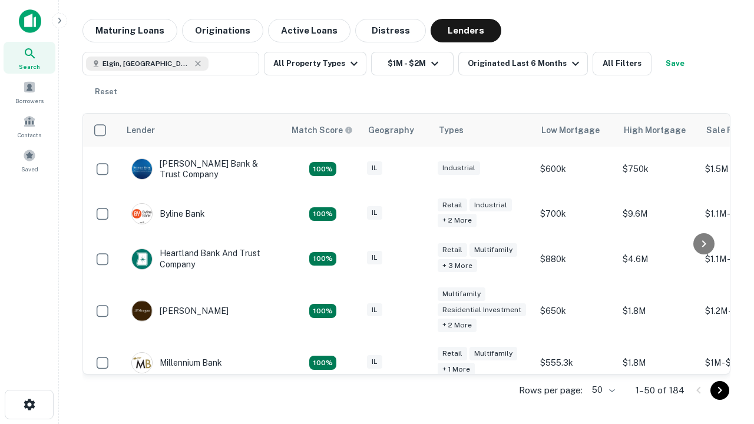  What do you see at coordinates (29, 101) in the screenshot?
I see `span: Borrowers` at bounding box center [29, 101].